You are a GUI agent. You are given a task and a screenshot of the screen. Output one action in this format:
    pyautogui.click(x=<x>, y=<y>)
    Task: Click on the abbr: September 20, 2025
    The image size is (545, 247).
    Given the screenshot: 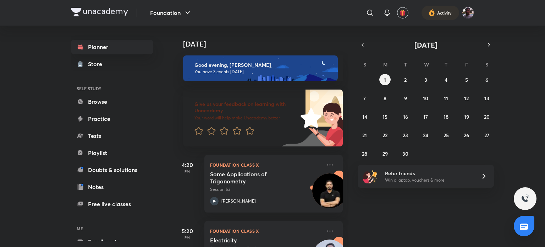 What is the action you would take?
    pyautogui.click(x=487, y=116)
    